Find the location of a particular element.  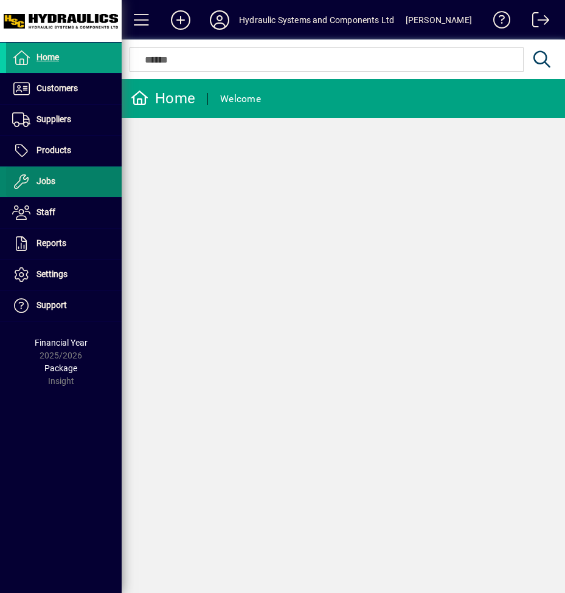

div: Home is located at coordinates (163, 98).